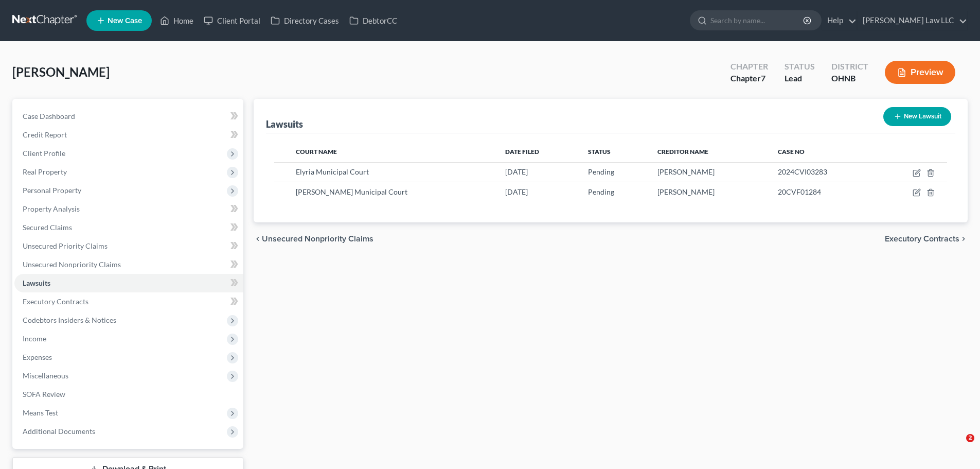  What do you see at coordinates (232, 20) in the screenshot?
I see `a: Client Portal` at bounding box center [232, 20].